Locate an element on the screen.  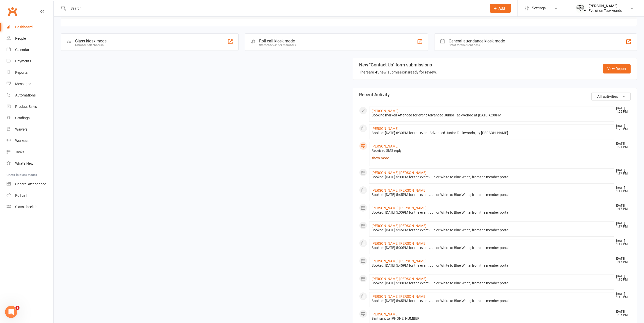
div: Roll call kiosk mode is located at coordinates (277, 41).